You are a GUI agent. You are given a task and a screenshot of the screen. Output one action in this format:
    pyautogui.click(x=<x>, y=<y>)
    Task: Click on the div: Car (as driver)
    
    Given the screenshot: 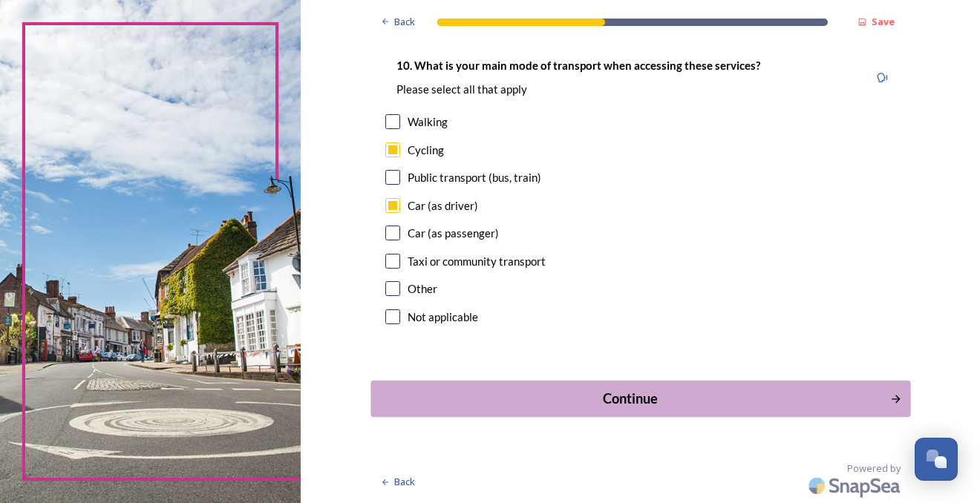 What is the action you would take?
    pyautogui.click(x=442, y=206)
    